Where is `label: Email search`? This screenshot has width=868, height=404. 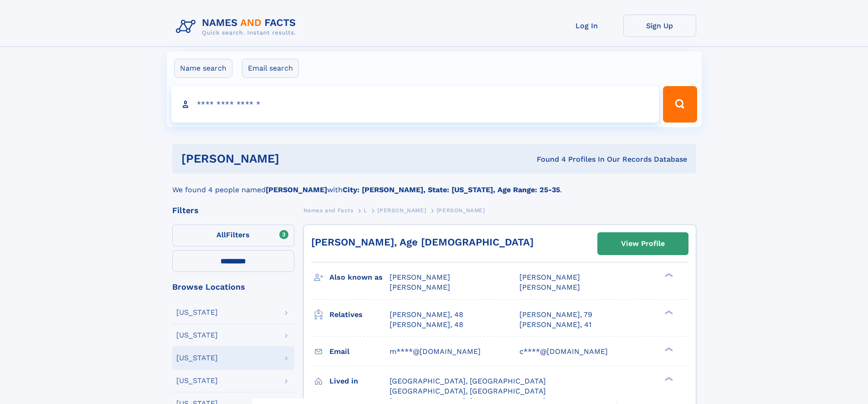
label: Email search is located at coordinates (270, 69).